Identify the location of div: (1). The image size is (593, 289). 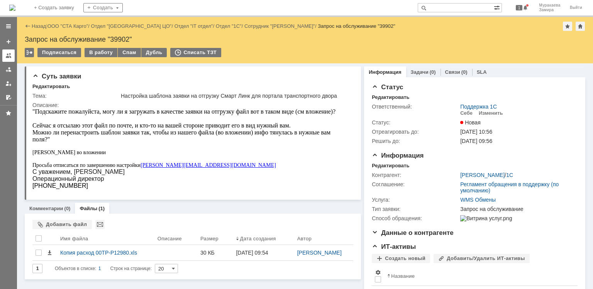
(102, 208).